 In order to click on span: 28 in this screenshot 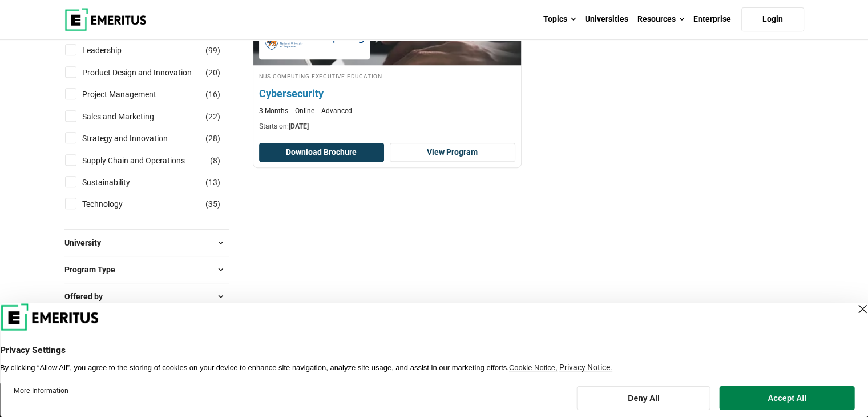, I will do `click(213, 138)`.